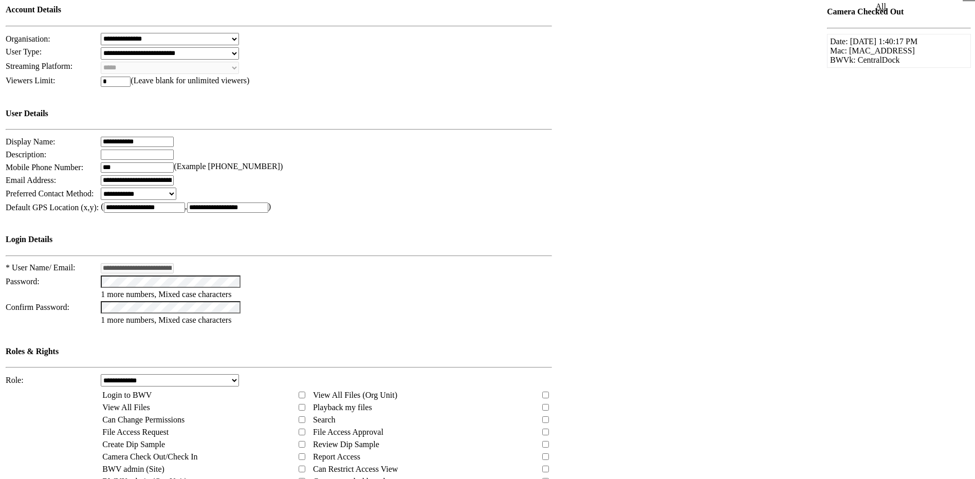  What do you see at coordinates (149, 456) in the screenshot?
I see `span: Camera Check Out/Check In` at bounding box center [149, 456].